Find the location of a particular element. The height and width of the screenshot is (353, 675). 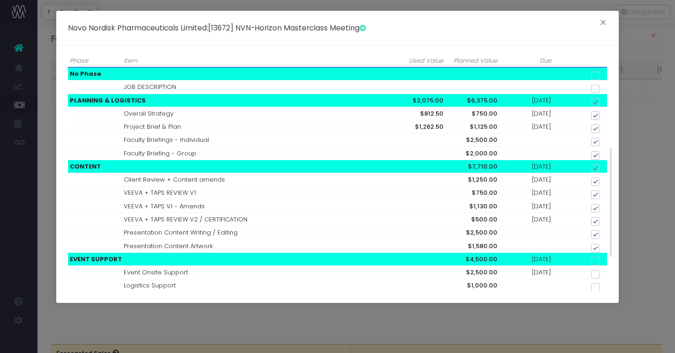

strong: No Phase is located at coordinates (85, 74).